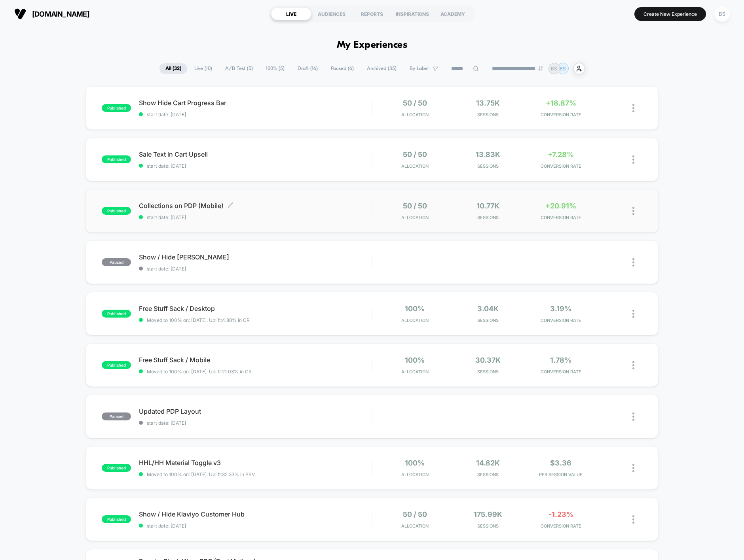  What do you see at coordinates (453, 14) in the screenshot?
I see `div: ACADEMY` at bounding box center [453, 14].